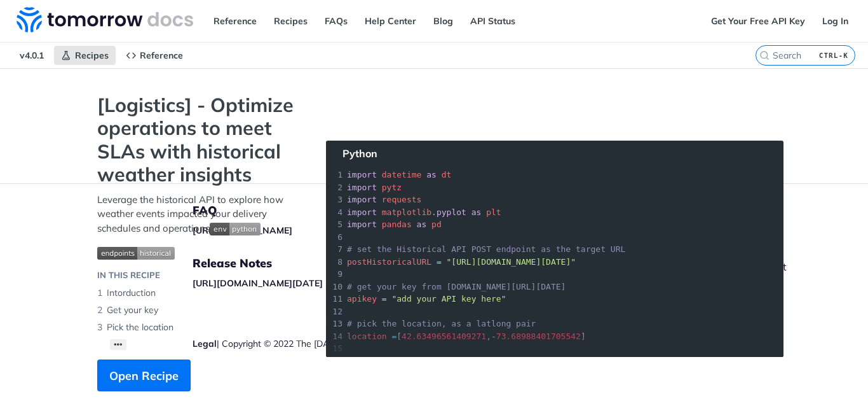  Describe the element at coordinates (443, 21) in the screenshot. I see `a: Blog` at that location.